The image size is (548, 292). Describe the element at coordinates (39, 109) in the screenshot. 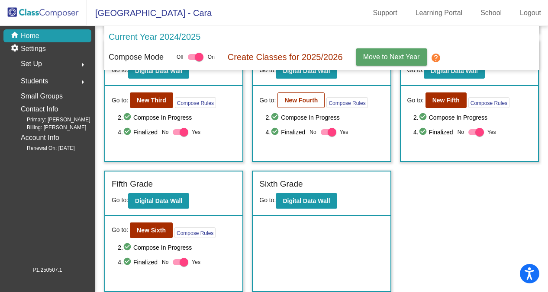

I see `p: Contact Info` at that location.